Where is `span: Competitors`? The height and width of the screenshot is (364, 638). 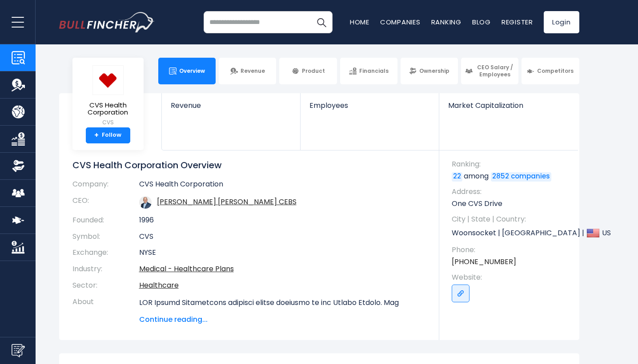
span: Competitors is located at coordinates (555, 71).